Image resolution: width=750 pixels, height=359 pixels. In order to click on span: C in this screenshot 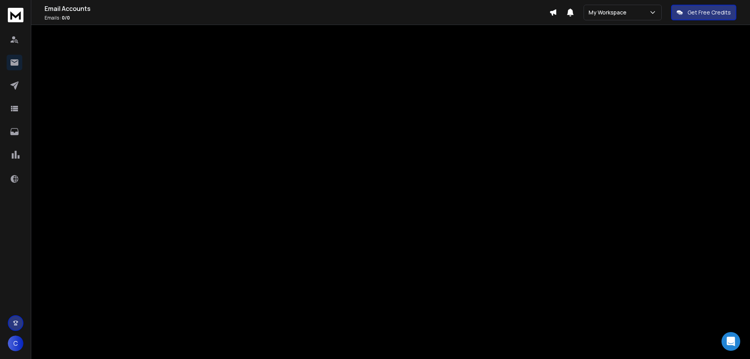, I will do `click(16, 343)`.